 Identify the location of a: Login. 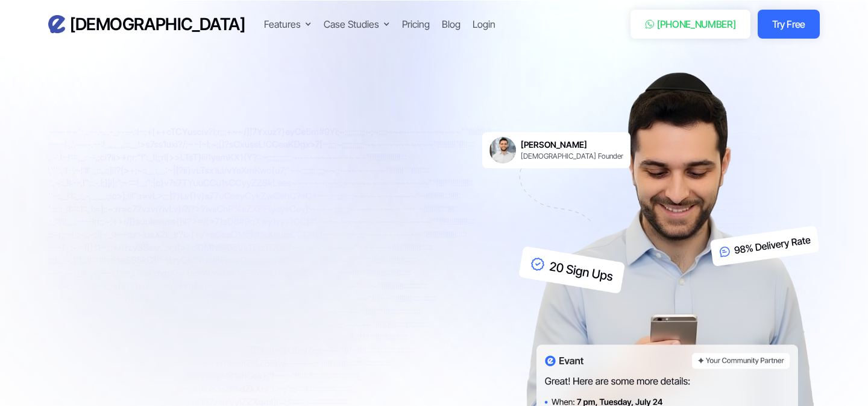
(484, 24).